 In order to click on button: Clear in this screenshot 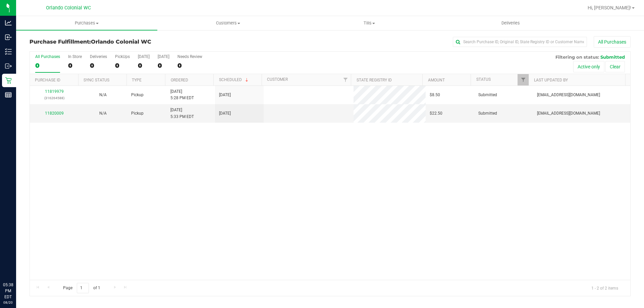, I will do `click(615, 66)`.